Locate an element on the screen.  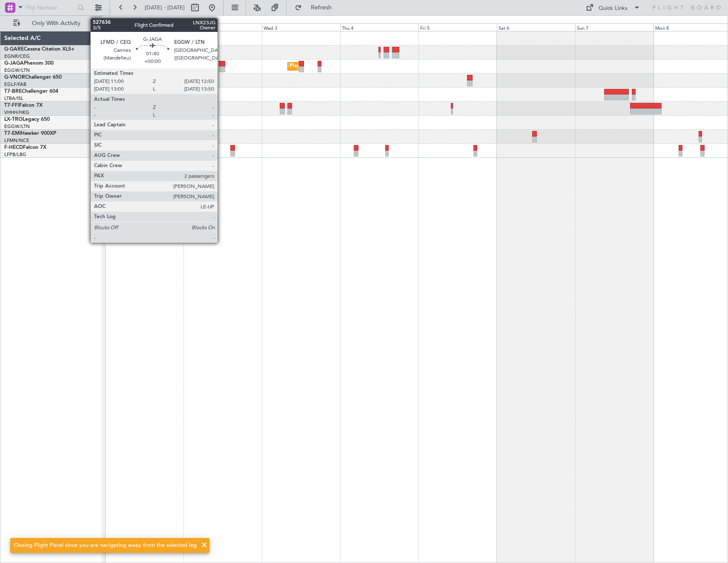
span: F-HECD is located at coordinates (13, 147).